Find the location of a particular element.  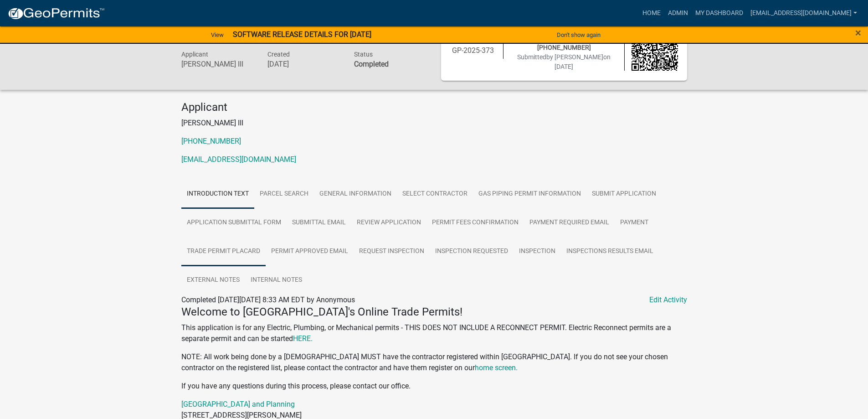

a: Request Inspection is located at coordinates (391, 252).